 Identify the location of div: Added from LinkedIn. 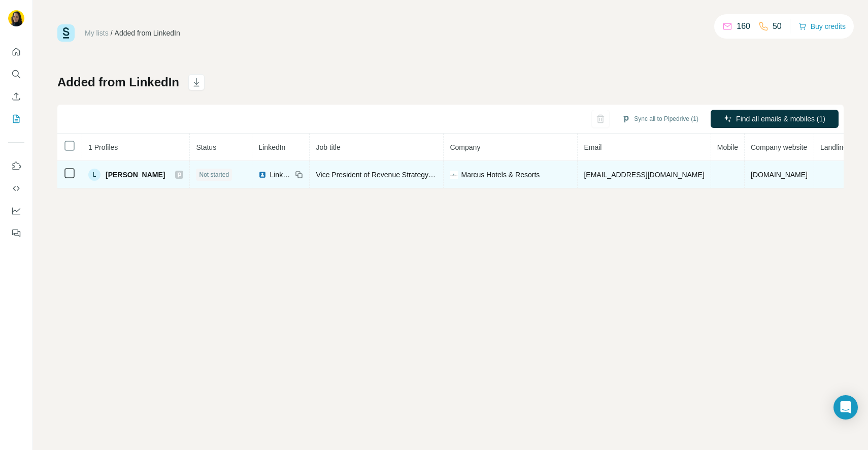
(147, 33).